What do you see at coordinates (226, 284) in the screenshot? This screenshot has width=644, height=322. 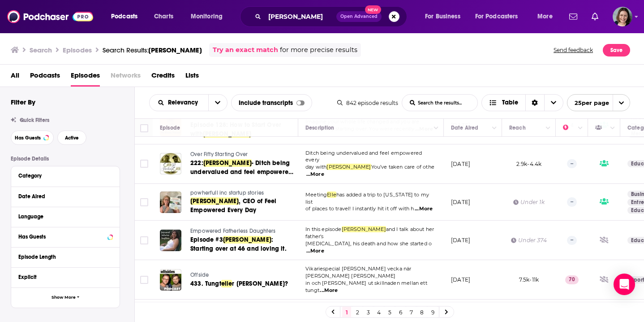 I see `span: elle` at bounding box center [226, 284].